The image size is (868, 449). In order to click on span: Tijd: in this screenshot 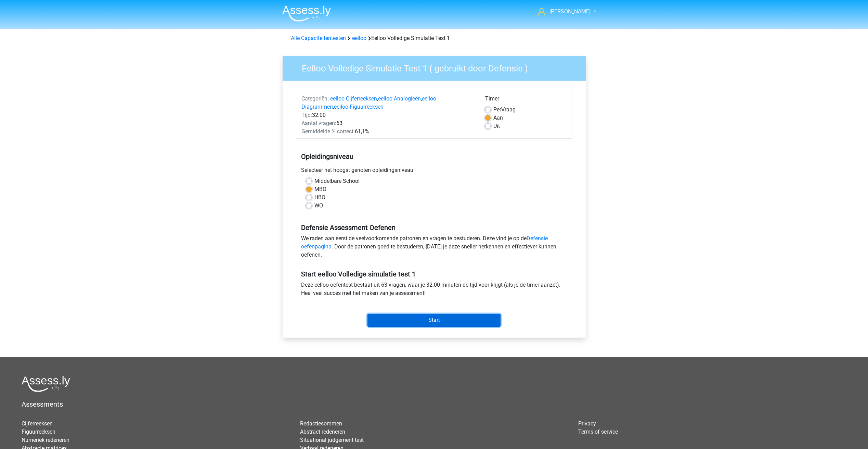, I will do `click(307, 115)`.